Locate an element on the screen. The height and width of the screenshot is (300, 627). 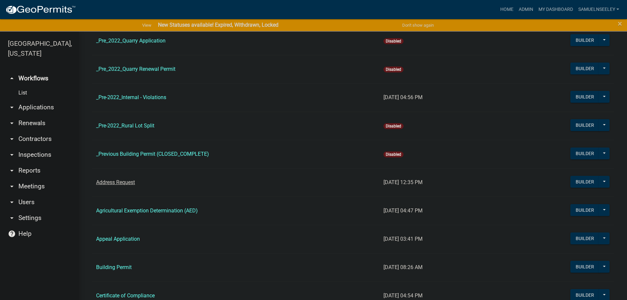
a: Home is located at coordinates (507, 10).